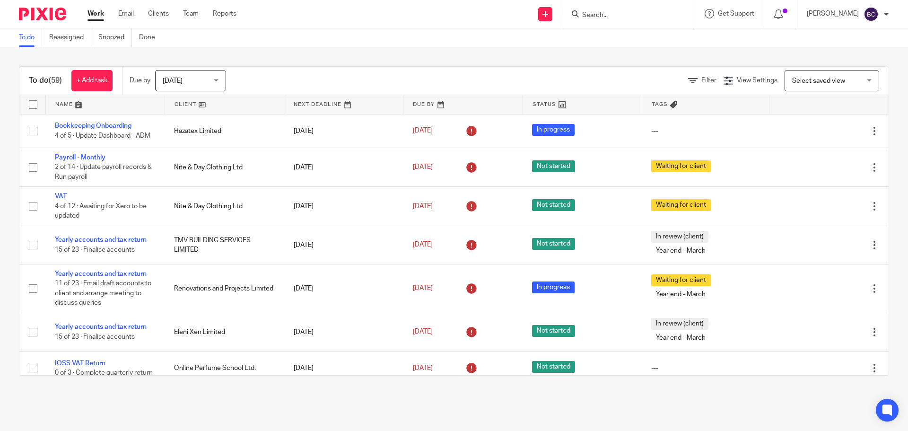 The width and height of the screenshot is (908, 431). Describe the element at coordinates (126, 14) in the screenshot. I see `a: Email` at that location.